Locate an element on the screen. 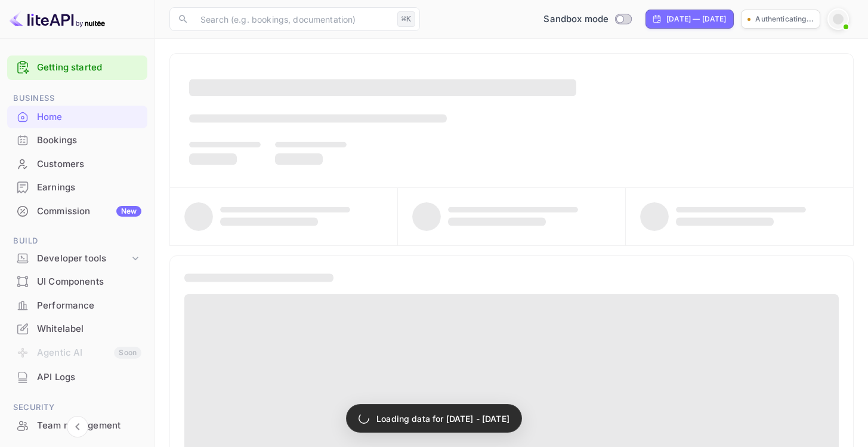  div: New is located at coordinates (129, 212).